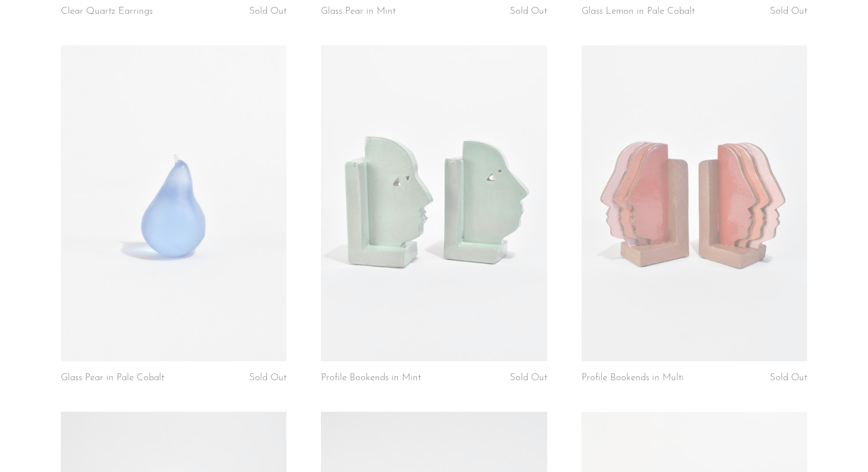 The height and width of the screenshot is (472, 868). I want to click on a: Glass Pear in Pale Cobalt, so click(113, 378).